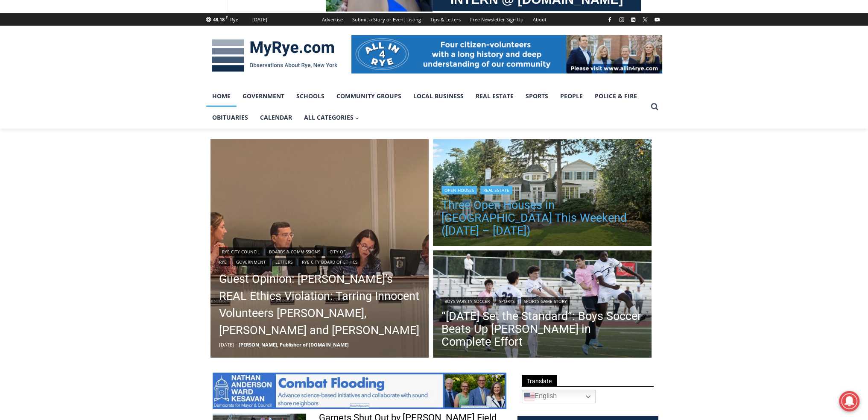 The image size is (868, 420). I want to click on a: Letters, so click(284, 262).